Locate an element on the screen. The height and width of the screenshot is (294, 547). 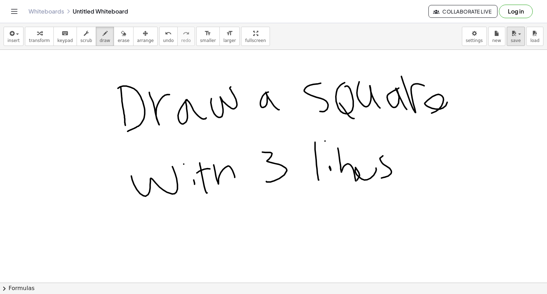
span: transform is located at coordinates (39, 41).